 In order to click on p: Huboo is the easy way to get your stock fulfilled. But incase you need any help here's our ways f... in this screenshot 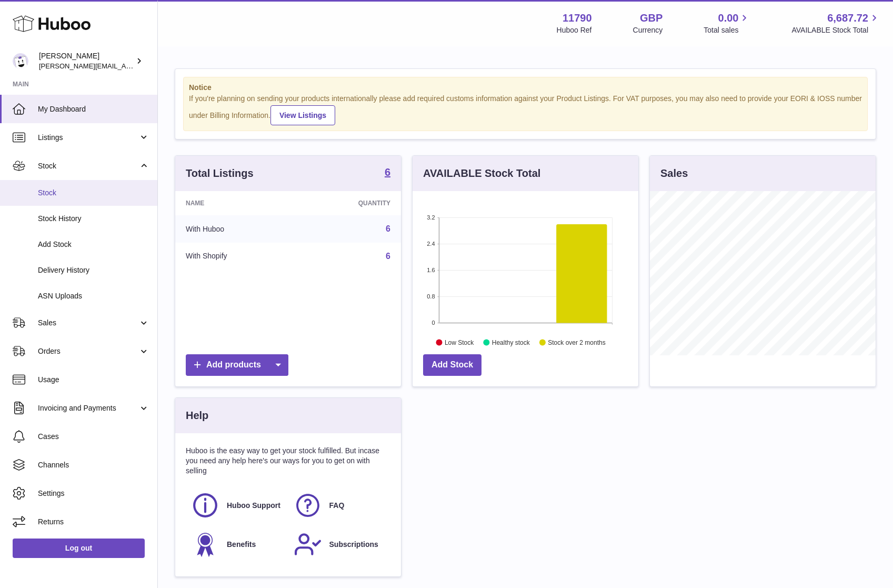, I will do `click(288, 460)`.